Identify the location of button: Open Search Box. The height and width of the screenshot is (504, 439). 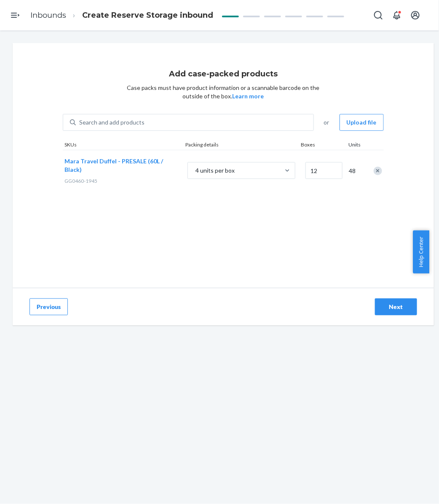
(378, 16).